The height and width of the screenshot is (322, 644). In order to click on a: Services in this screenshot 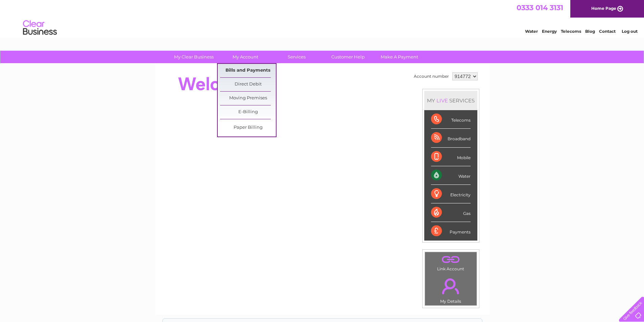, I will do `click(296, 57)`.